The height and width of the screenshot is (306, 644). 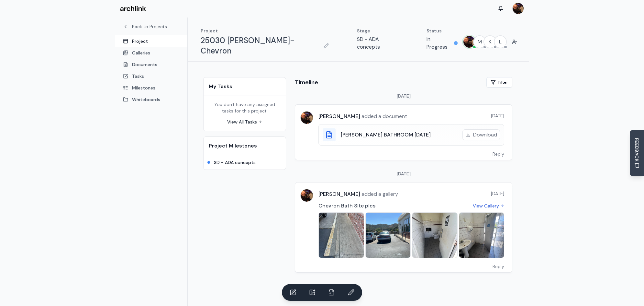 What do you see at coordinates (480, 41) in the screenshot?
I see `button: M` at bounding box center [480, 41].